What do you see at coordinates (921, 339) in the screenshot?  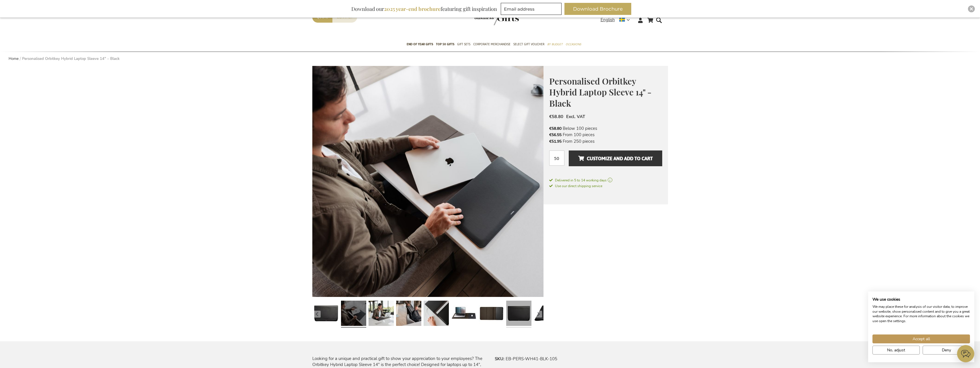 I see `span: Accept all` at bounding box center [921, 339].